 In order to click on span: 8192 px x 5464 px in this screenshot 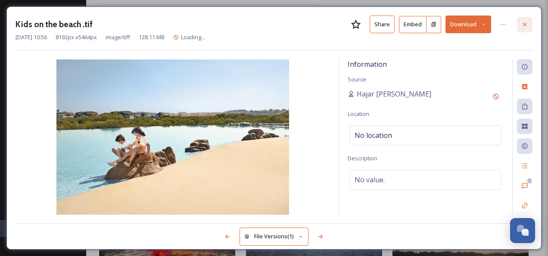, I will do `click(76, 37)`.